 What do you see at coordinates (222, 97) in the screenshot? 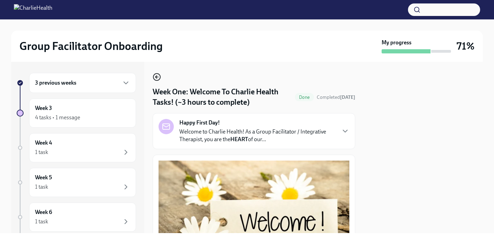
I see `h4: Week One: Welcome To Charlie Health Tasks! (~3 hours to complete)` at bounding box center [222, 97].